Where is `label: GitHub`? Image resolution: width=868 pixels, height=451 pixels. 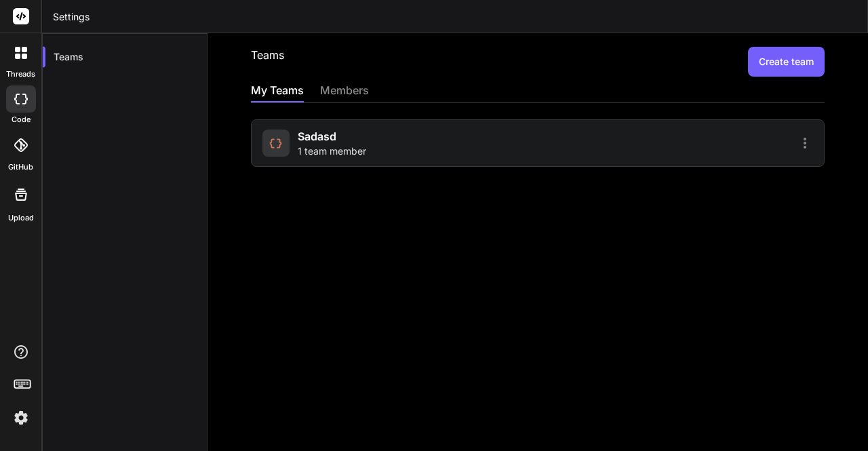 label: GitHub is located at coordinates (20, 167).